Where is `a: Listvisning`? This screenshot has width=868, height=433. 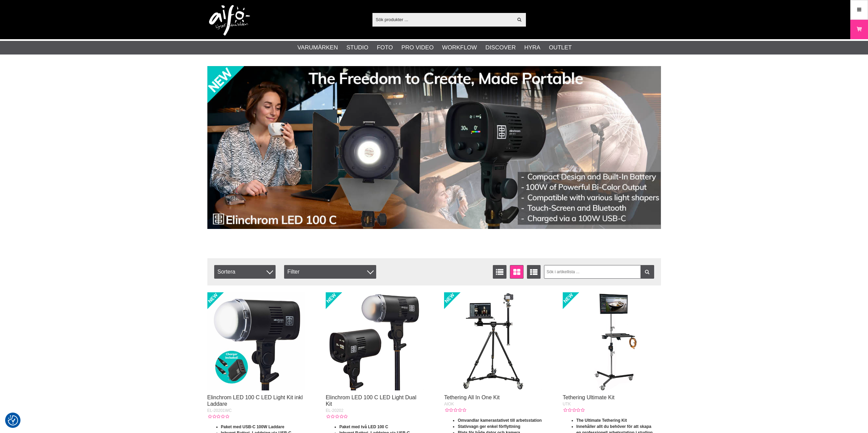 a: Listvisning is located at coordinates (499, 272).